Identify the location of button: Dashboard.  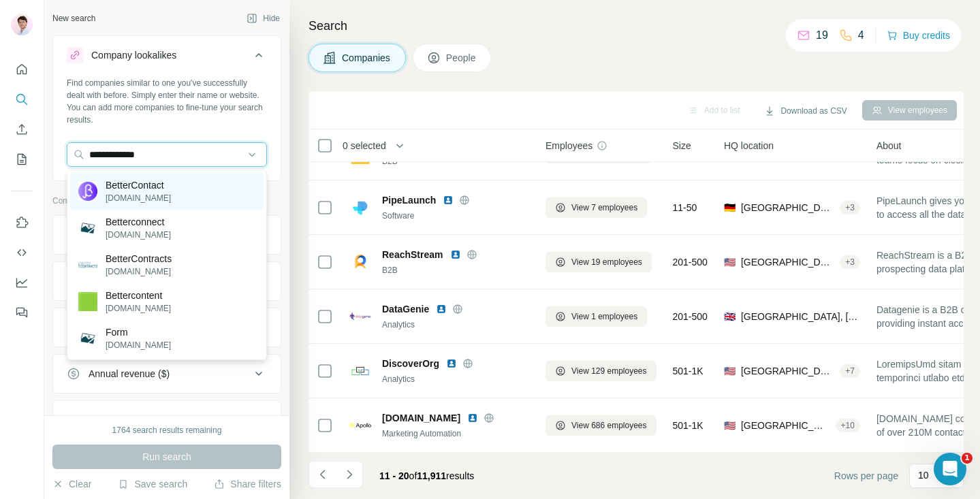
(22, 283).